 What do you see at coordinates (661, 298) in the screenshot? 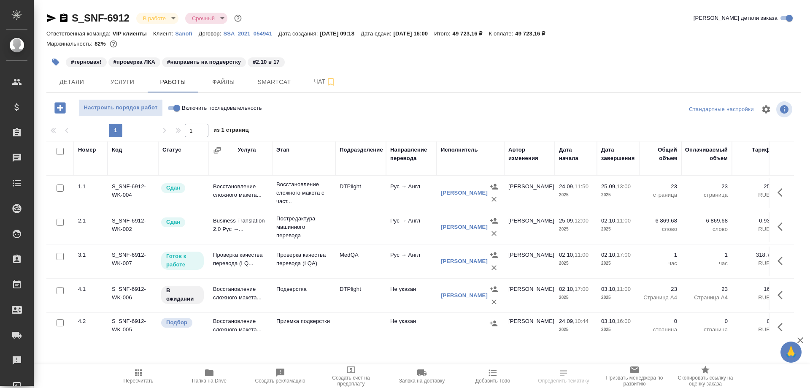
I see `p: Страница А4` at bounding box center [661, 298].